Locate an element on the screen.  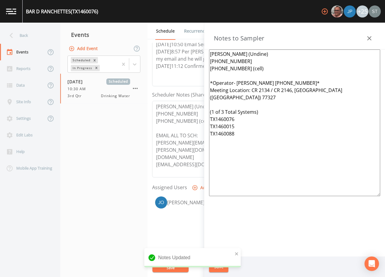
label: Scheduler Notes (Shared with all events) is located at coordinates (198, 95).